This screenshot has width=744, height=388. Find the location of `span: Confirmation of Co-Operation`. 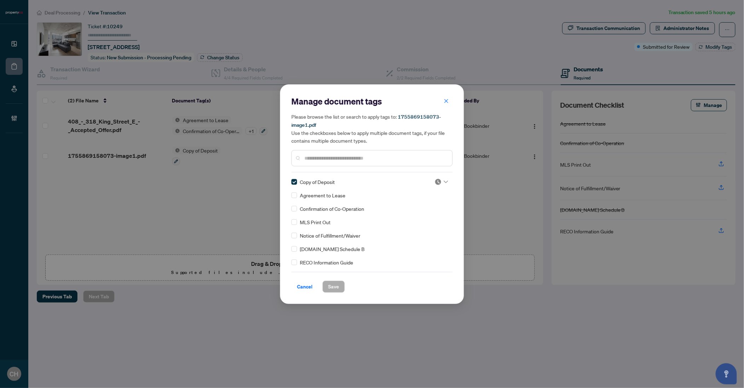

span: Confirmation of Co-Operation is located at coordinates (332, 209).